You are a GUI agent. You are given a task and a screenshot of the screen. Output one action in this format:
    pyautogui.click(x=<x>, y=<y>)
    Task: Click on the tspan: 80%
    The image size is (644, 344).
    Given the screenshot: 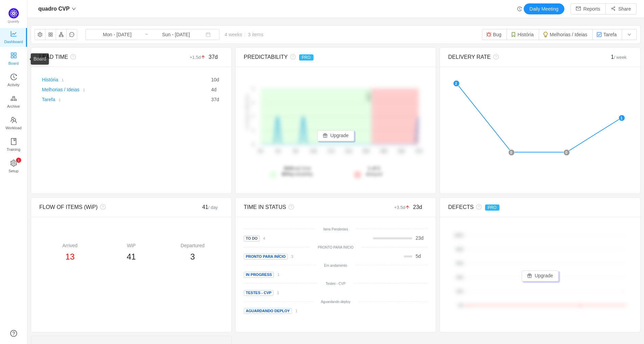 What is the action you would take?
    pyautogui.click(x=460, y=250)
    